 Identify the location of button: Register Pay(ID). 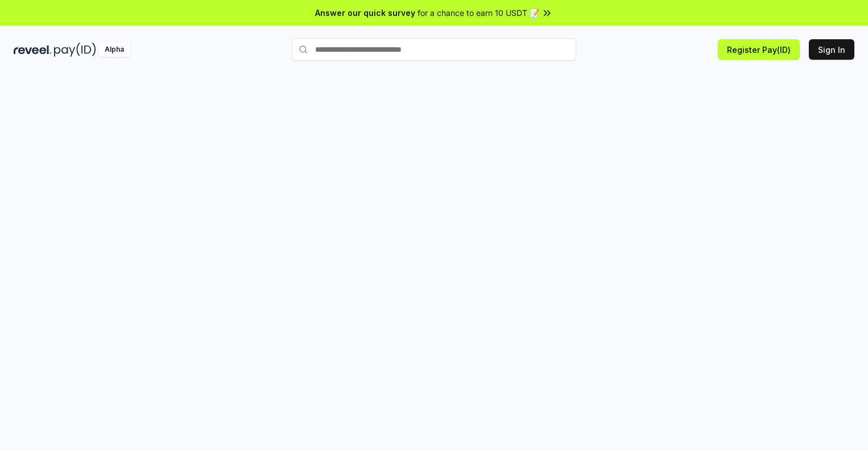
(759, 50).